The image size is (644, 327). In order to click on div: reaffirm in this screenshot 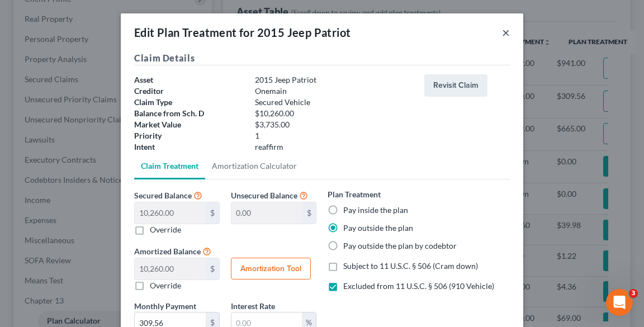, I will do `click(334, 147)`.